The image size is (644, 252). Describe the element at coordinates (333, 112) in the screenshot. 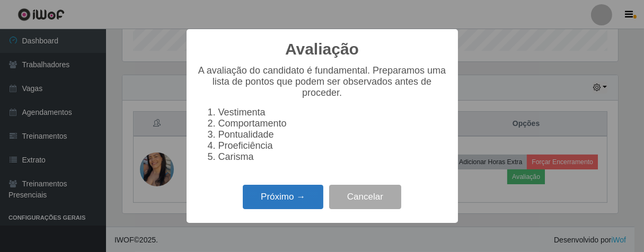

I see `li: Vestimenta` at that location.